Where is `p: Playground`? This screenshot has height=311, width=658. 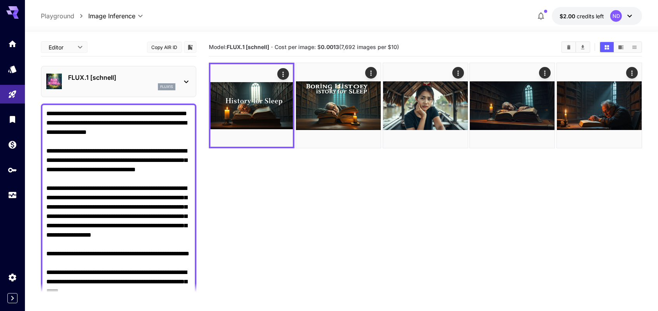 p: Playground is located at coordinates (58, 16).